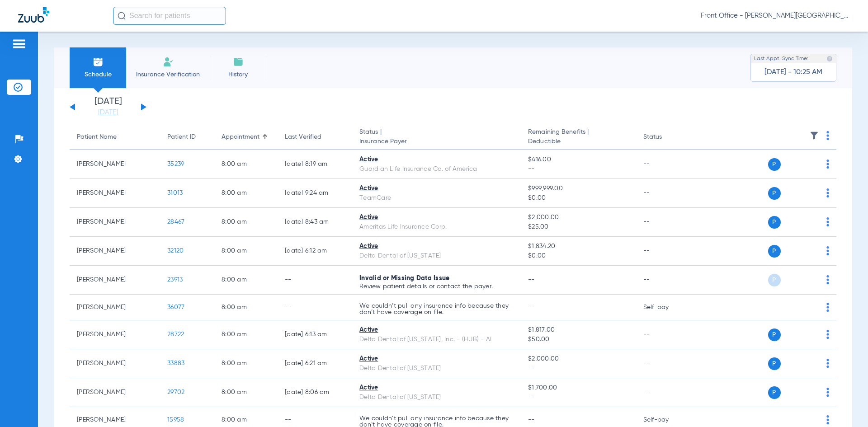 The width and height of the screenshot is (868, 427). Describe the element at coordinates (846, 405) in the screenshot. I see `div: Chat Widget` at that location.